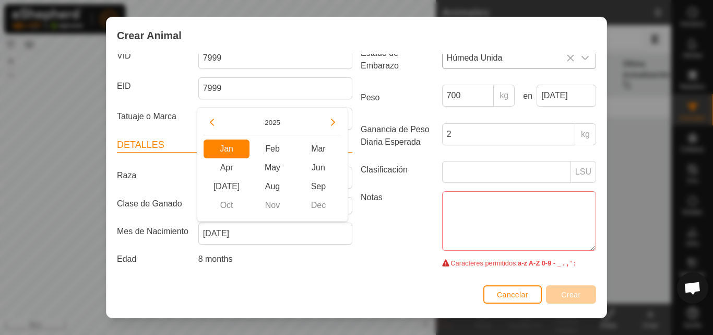 The height and width of the screenshot is (335, 713). What do you see at coordinates (154, 231) in the screenshot?
I see `label: Mes de Nacimiento` at bounding box center [154, 231].